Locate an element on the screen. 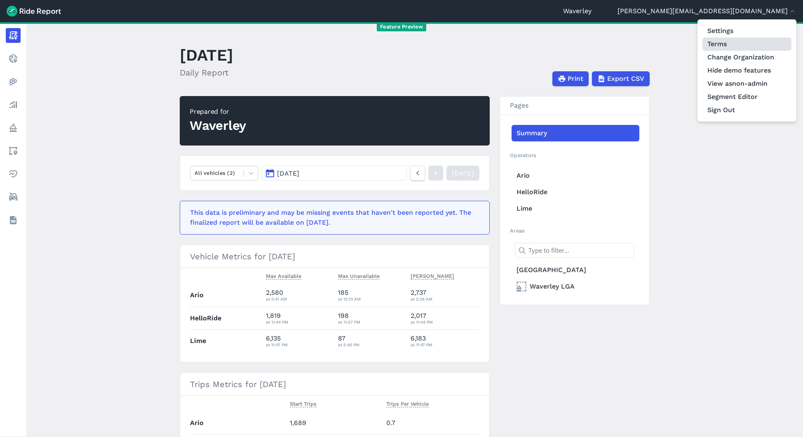  button: View asnon-admin is located at coordinates (747, 84).